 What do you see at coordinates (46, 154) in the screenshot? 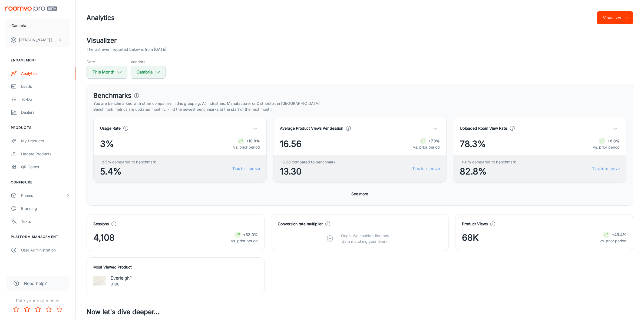
I see `div: Update Products` at bounding box center [46, 154].